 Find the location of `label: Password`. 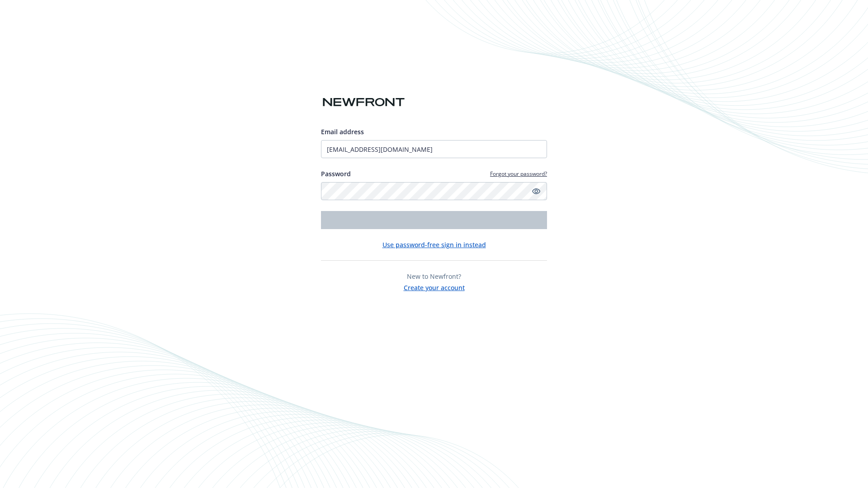

label: Password is located at coordinates (336, 173).